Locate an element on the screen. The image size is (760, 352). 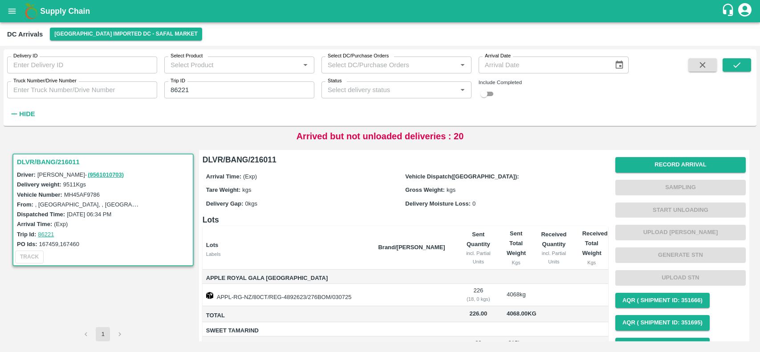
img: logo is located at coordinates (31, 11).